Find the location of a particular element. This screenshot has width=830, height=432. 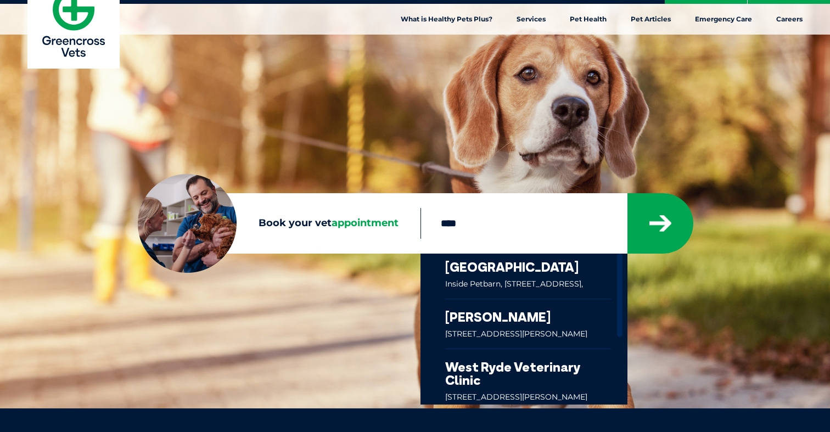

span: appointment is located at coordinates (365, 223).